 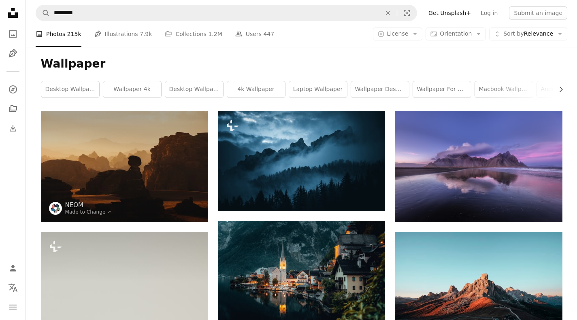 I want to click on span: Orientation, so click(x=456, y=34).